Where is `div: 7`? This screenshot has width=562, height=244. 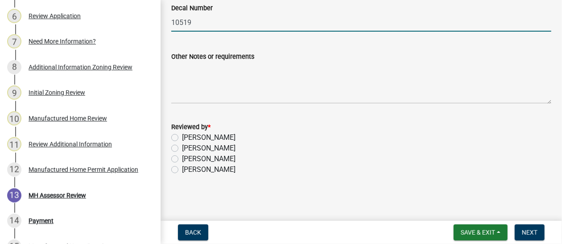
div: 7 is located at coordinates (14, 41).